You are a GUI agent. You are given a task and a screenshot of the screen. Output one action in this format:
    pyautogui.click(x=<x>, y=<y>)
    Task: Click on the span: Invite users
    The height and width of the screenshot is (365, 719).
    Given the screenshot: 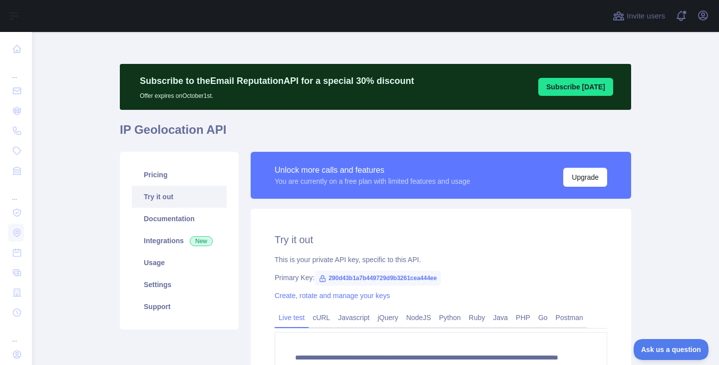 What is the action you would take?
    pyautogui.click(x=645, y=16)
    